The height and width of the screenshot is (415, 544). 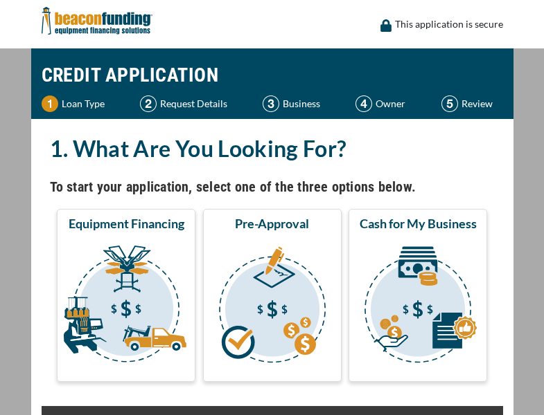 What do you see at coordinates (386, 26) in the screenshot?
I see `img: lock icon to convery security` at bounding box center [386, 26].